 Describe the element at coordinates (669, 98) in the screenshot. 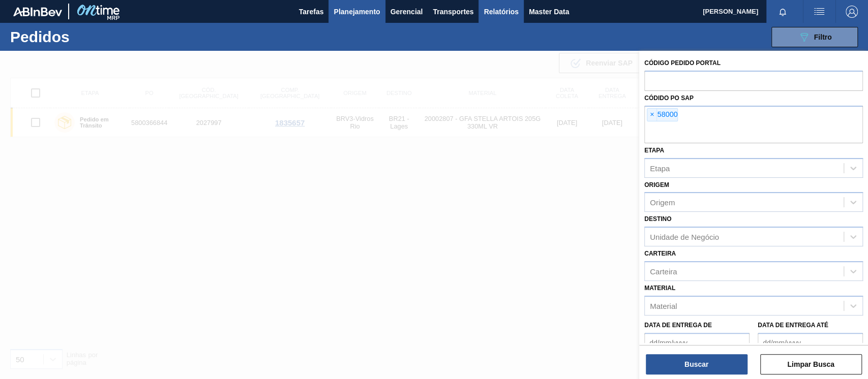

I see `label: Códido PO SAP` at that location.